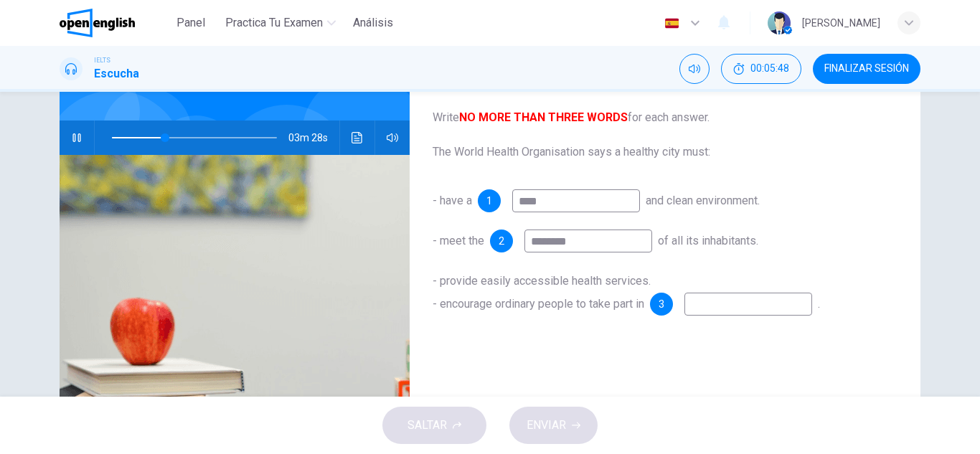  I want to click on span: Análisis, so click(373, 23).